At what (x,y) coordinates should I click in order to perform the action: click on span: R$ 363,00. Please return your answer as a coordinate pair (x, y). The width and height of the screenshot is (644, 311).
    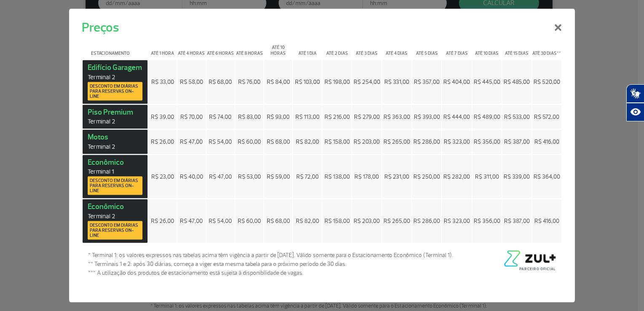
    Looking at the image, I should click on (397, 116).